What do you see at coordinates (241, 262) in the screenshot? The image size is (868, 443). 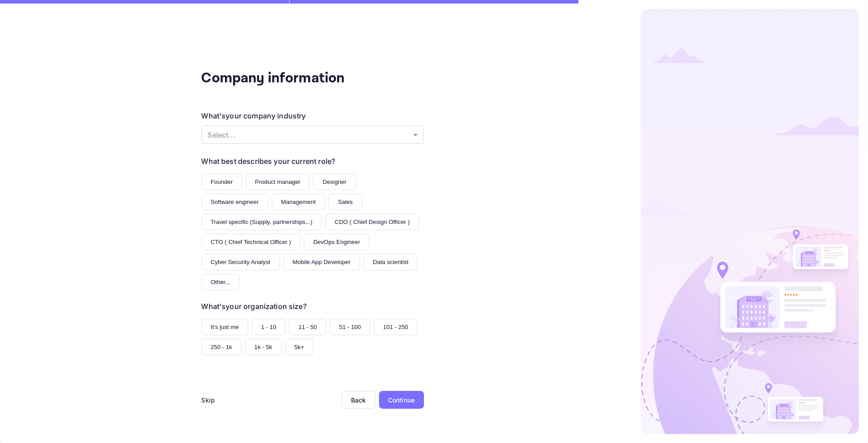 I see `button: Cyber Security Analyst` at bounding box center [241, 262].